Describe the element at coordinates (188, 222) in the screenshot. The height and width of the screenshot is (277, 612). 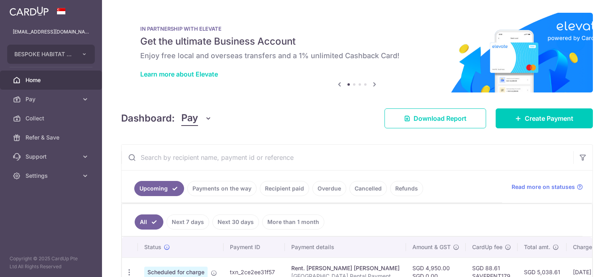
I see `a: Next 7 days` at that location.